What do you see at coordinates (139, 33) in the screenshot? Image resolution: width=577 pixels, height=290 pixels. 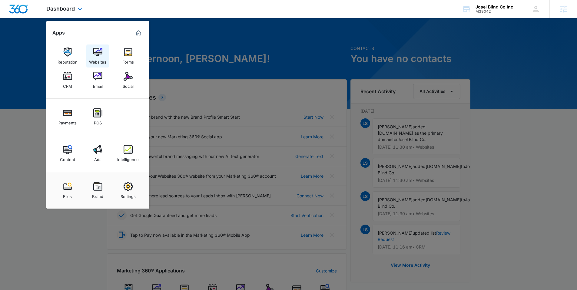 I see `a: Marketing 360® Dashboard` at bounding box center [139, 33].